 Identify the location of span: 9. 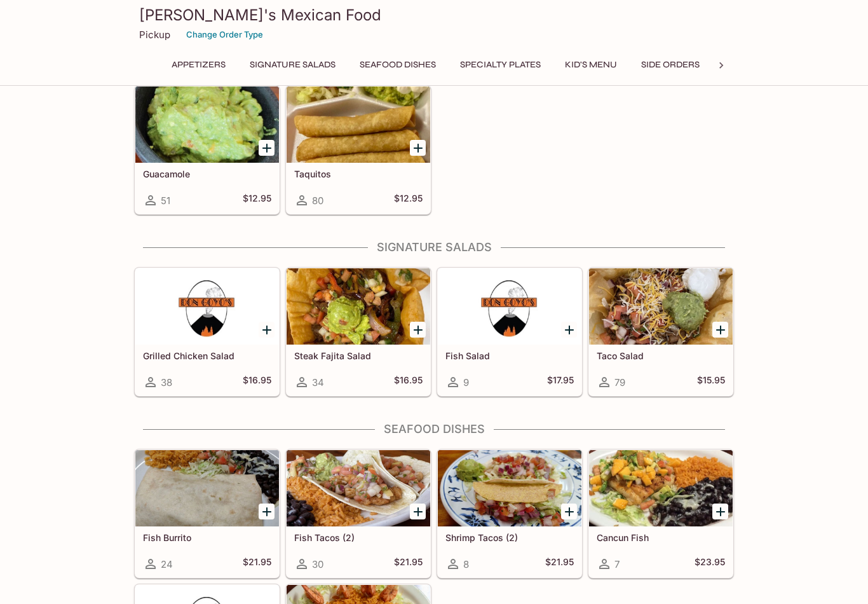
(466, 382).